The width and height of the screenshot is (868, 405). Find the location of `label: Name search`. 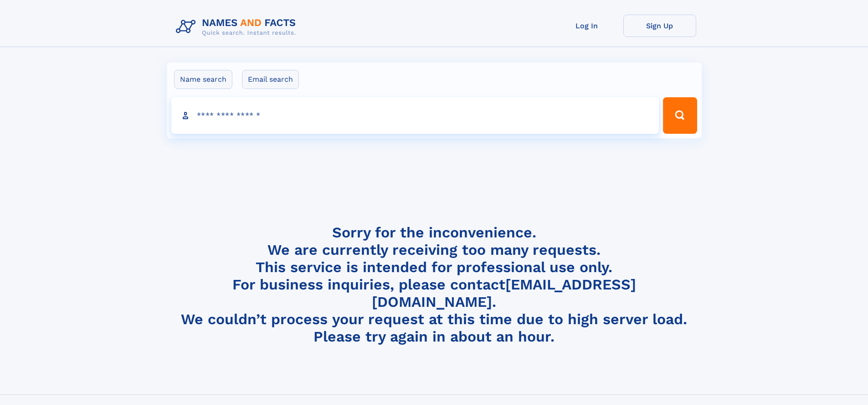

label: Name search is located at coordinates (203, 79).